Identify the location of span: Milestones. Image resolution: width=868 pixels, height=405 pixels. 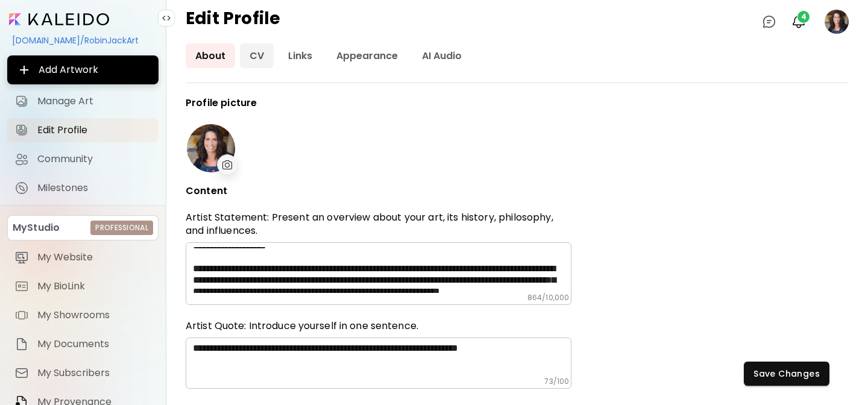
(94, 188).